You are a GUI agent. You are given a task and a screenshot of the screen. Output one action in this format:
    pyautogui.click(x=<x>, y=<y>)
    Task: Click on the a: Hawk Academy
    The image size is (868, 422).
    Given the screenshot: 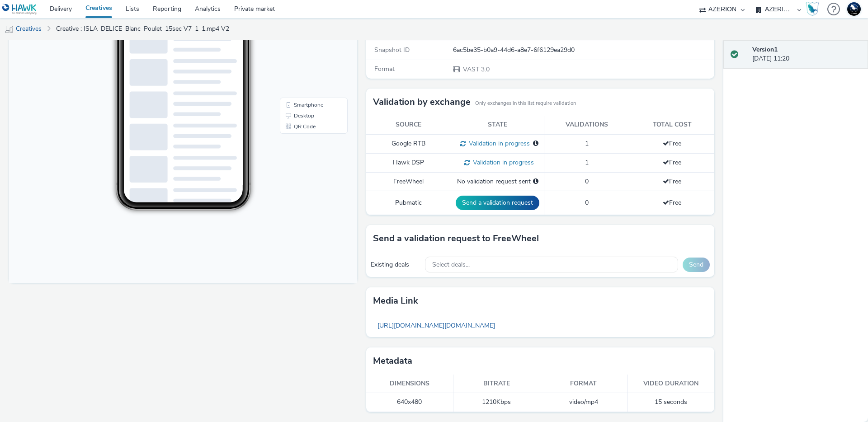 What is the action you would take?
    pyautogui.click(x=814, y=9)
    